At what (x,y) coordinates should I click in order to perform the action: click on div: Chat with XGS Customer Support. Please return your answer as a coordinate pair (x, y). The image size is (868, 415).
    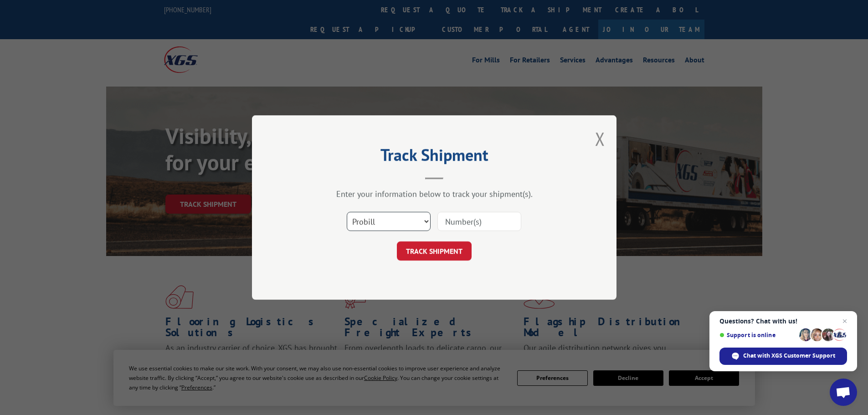
    Looking at the image, I should click on (783, 356).